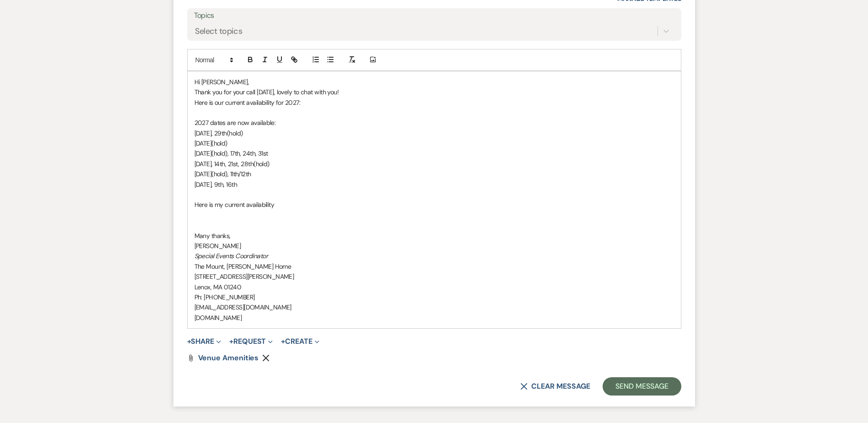 This screenshot has width=868, height=423. I want to click on button: Share, so click(204, 342).